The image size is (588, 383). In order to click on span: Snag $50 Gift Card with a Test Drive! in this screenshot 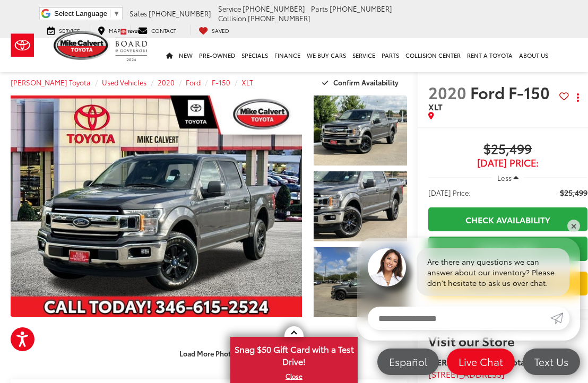, I will do `click(294, 354)`.